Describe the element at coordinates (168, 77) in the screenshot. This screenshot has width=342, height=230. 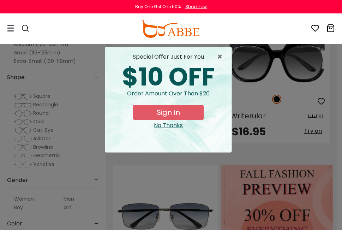
I see `div: $10 OFF` at that location.